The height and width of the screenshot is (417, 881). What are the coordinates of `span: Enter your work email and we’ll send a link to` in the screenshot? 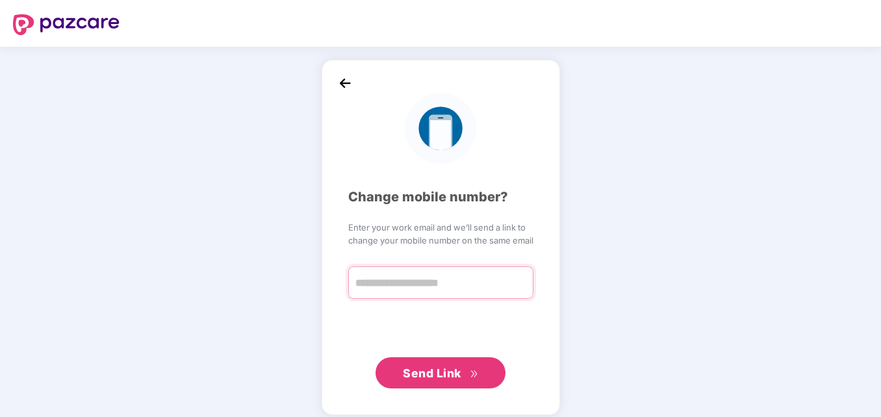 It's located at (441, 227).